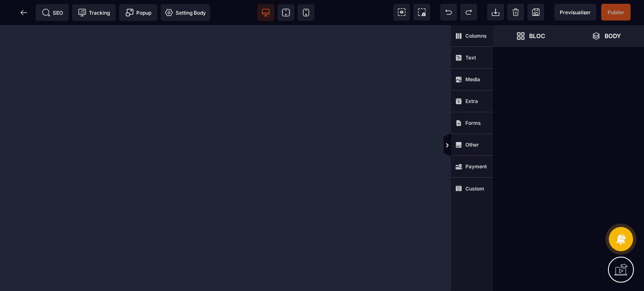  Describe the element at coordinates (575, 12) in the screenshot. I see `span: Previsualiser` at that location.